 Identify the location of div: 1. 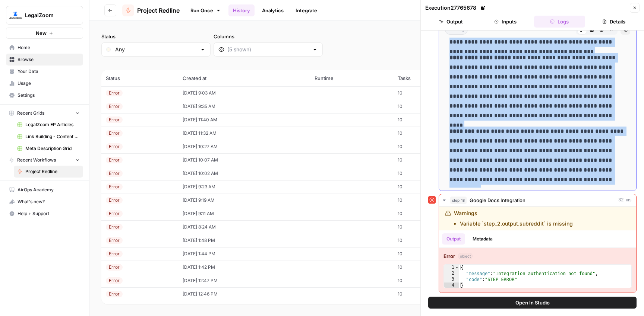
(451, 268).